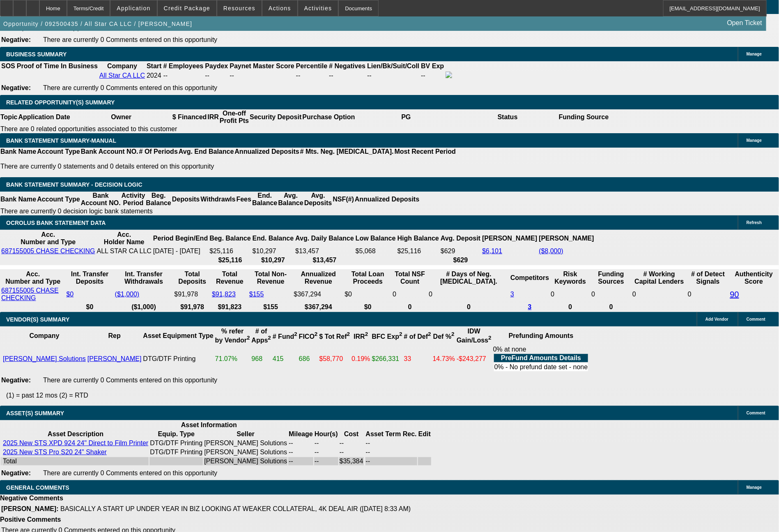 The image size is (779, 532). Describe the element at coordinates (326, 433) in the screenshot. I see `b: Hour(s)` at that location.